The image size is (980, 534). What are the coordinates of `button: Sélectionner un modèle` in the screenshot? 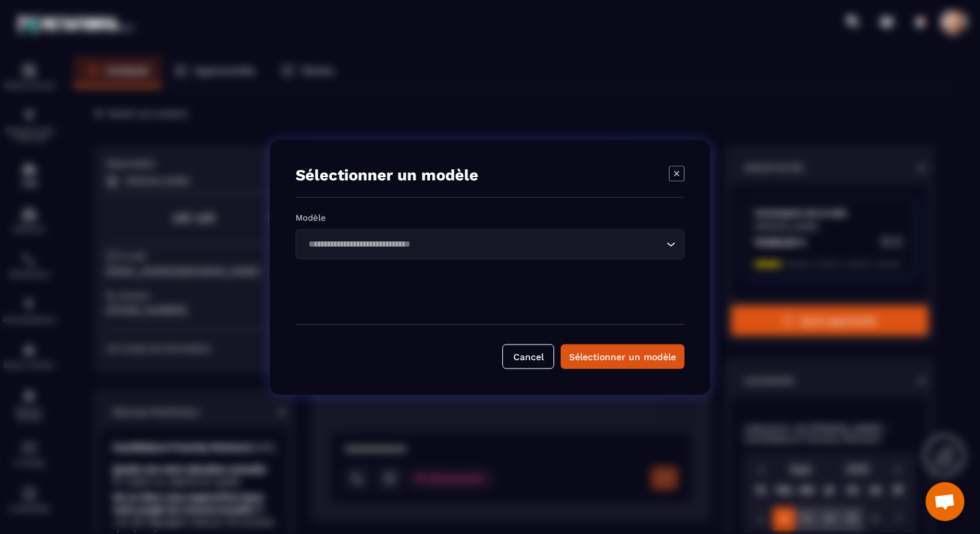 It's located at (622, 356).